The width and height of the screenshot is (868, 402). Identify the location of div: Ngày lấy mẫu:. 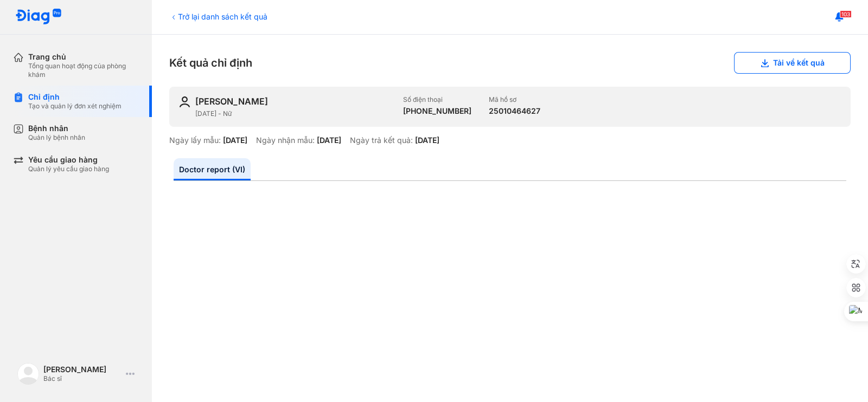
(195, 140).